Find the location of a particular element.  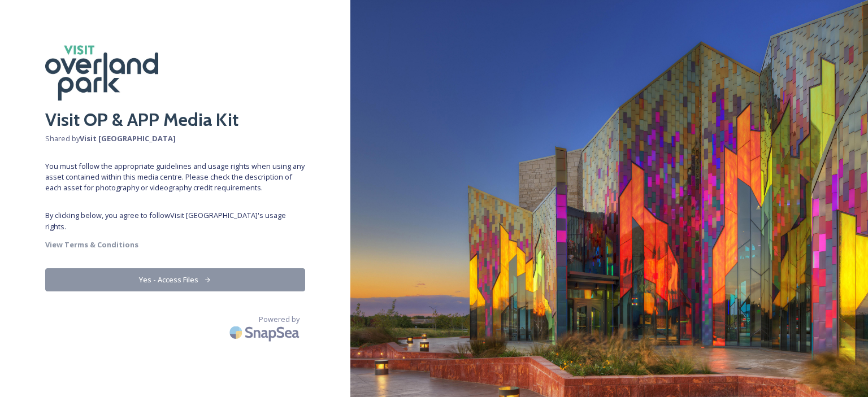

strong: View Terms & Conditions is located at coordinates (92, 244).